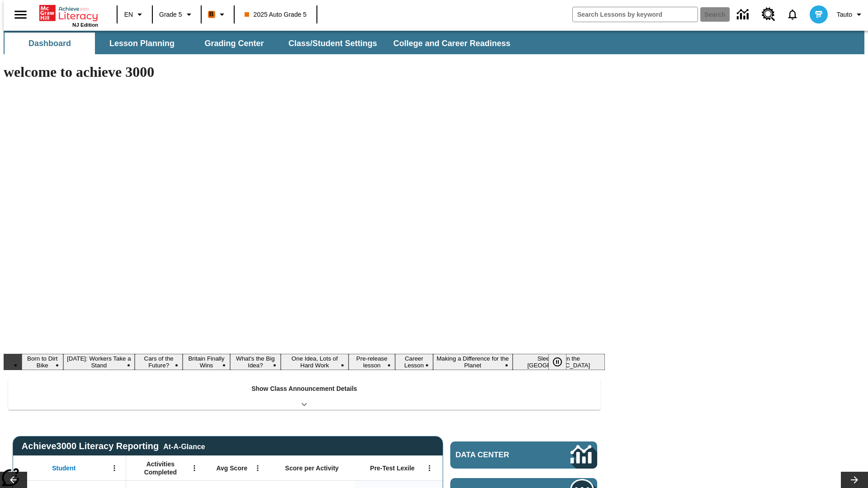 This screenshot has width=868, height=488. What do you see at coordinates (332, 44) in the screenshot?
I see `button: Class/Student Settings` at bounding box center [332, 44].